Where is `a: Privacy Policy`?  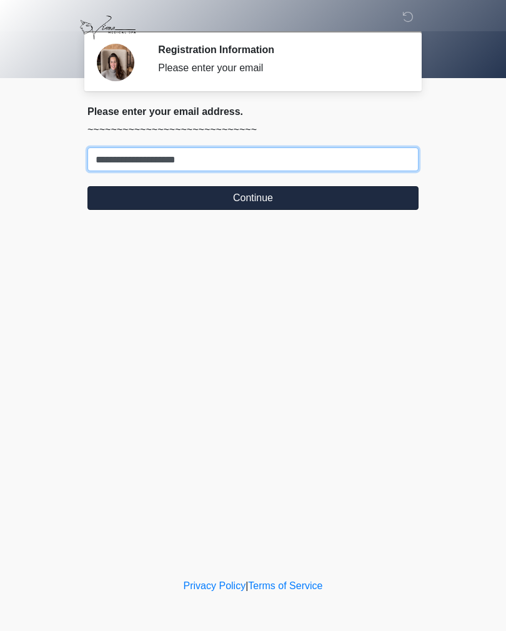 a: Privacy Policy is located at coordinates (215, 585).